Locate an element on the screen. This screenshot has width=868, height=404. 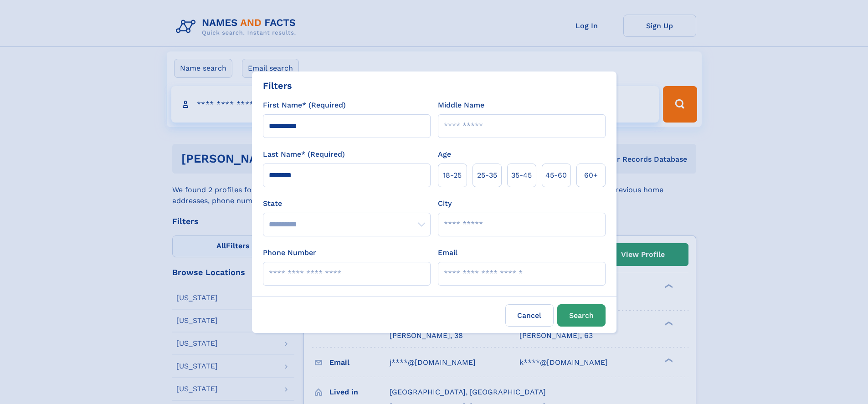
span: 60+ is located at coordinates (591, 175).